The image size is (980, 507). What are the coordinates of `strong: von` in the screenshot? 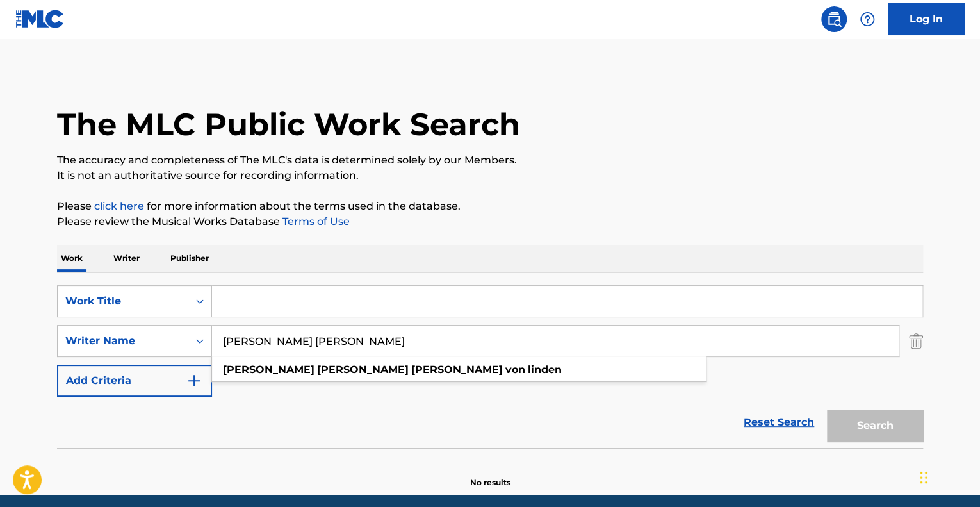 It's located at (515, 369).